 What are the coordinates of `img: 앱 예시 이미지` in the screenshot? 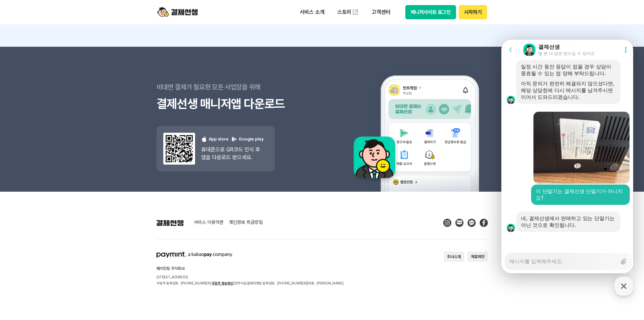 It's located at (416, 120).